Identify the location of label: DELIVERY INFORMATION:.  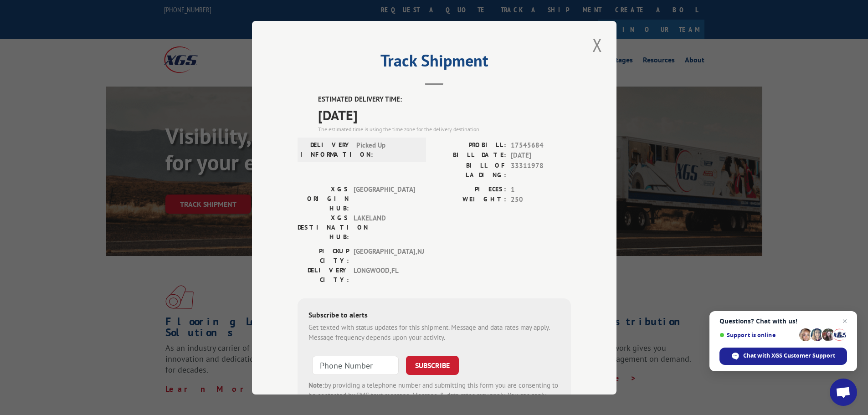
(326, 150).